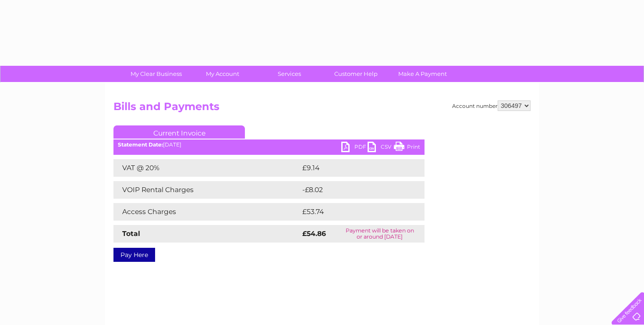  What do you see at coordinates (491, 106) in the screenshot?
I see `div: Account number` at bounding box center [491, 106].